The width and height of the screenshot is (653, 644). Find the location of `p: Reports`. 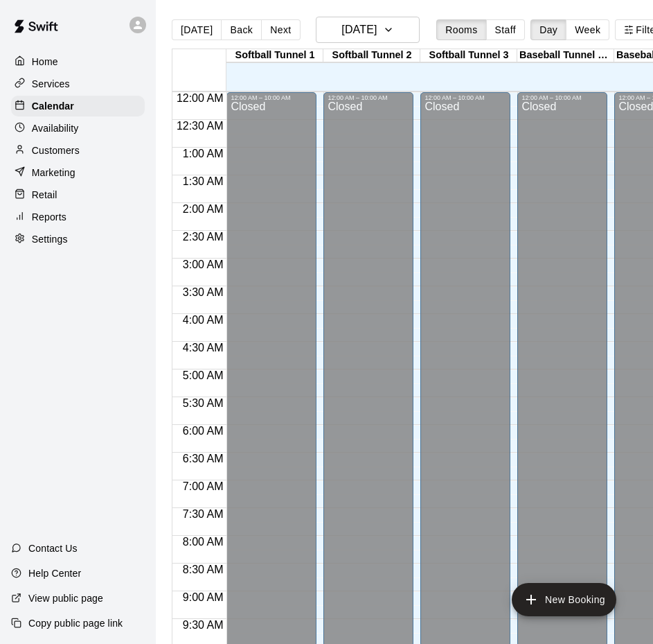

p: Reports is located at coordinates (49, 217).